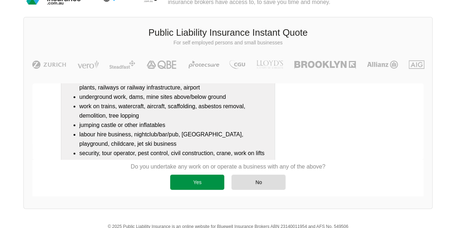  Describe the element at coordinates (49, 65) in the screenshot. I see `img: Zurich | Public Liability Insurance` at that location.